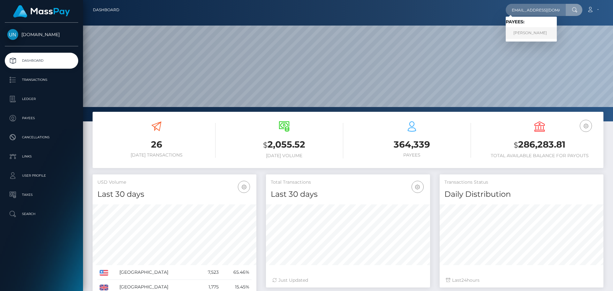 The width and height of the screenshot is (613, 291). What do you see at coordinates (104, 288) in the screenshot?
I see `img: GB.png` at bounding box center [104, 288].